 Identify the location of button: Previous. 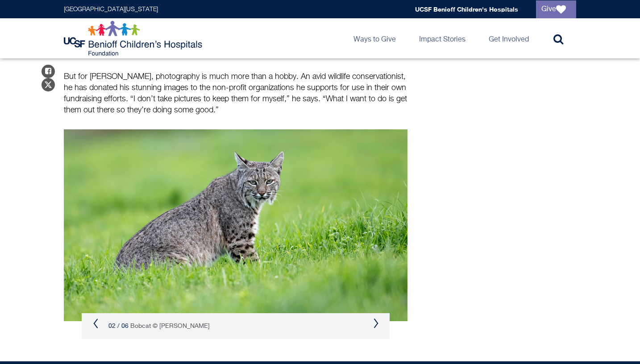
(96, 323).